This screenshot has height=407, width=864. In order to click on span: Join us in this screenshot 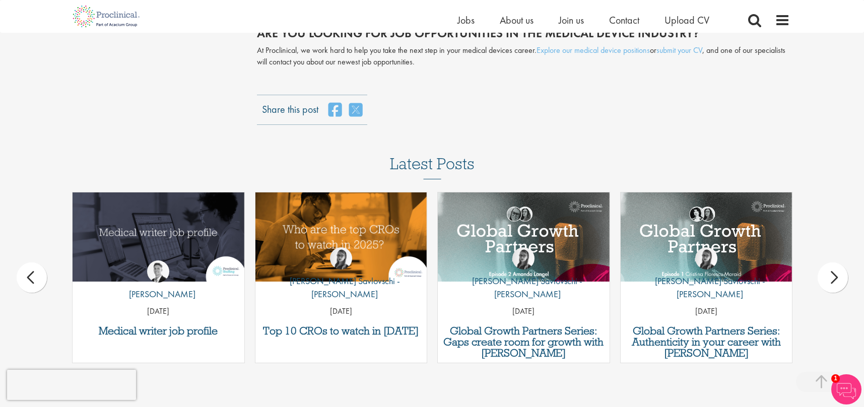, I will do `click(571, 20)`.